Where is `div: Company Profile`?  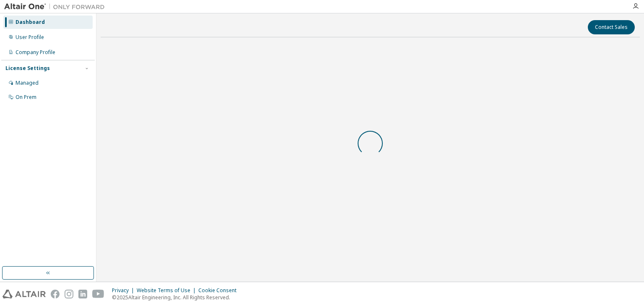
div: Company Profile is located at coordinates (35, 52).